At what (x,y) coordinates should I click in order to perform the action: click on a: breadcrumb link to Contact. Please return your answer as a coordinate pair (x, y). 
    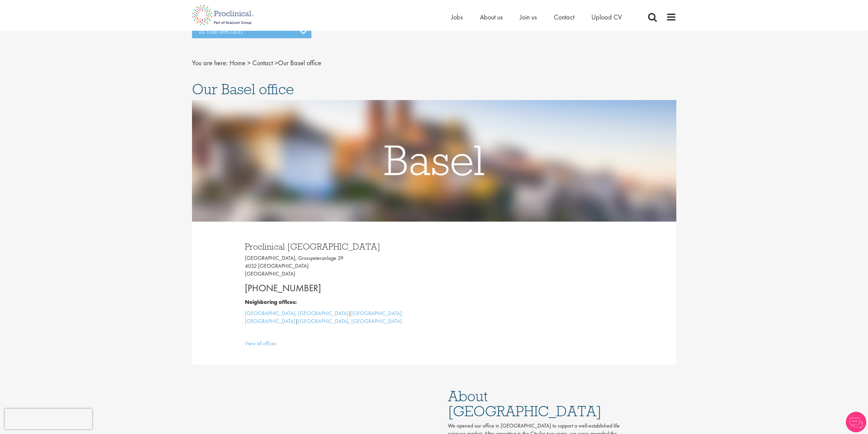
    Looking at the image, I should click on (263, 63).